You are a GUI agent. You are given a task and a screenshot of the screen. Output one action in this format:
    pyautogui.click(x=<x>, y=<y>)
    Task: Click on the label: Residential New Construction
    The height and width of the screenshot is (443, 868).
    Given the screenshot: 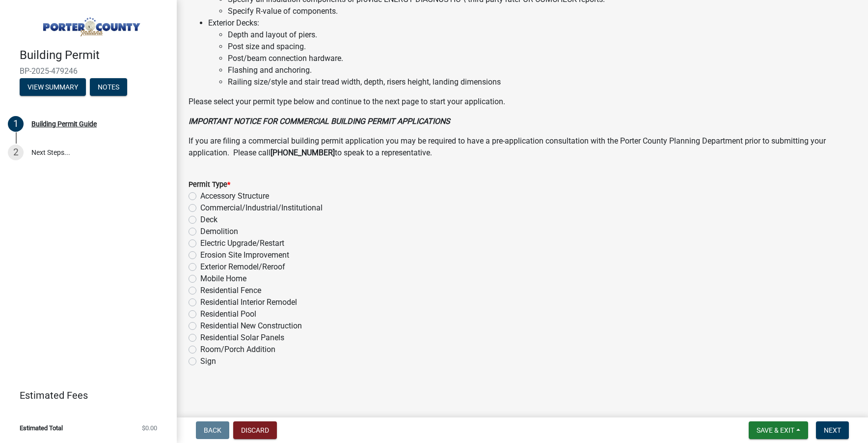 What is the action you would take?
    pyautogui.click(x=251, y=326)
    